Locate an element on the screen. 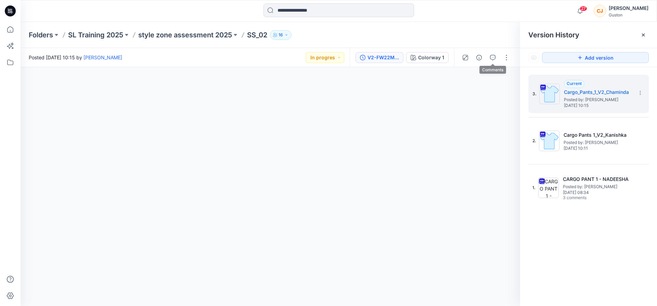 The image size is (657, 306). span: Posted by: Kanishka Rdishani is located at coordinates (598, 142).